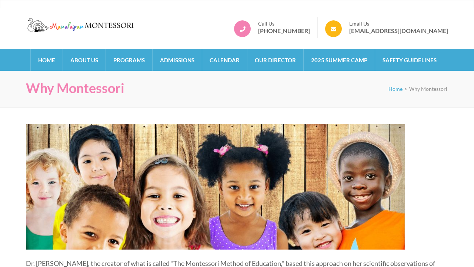 This screenshot has width=474, height=267. I want to click on a: Calendar, so click(224, 60).